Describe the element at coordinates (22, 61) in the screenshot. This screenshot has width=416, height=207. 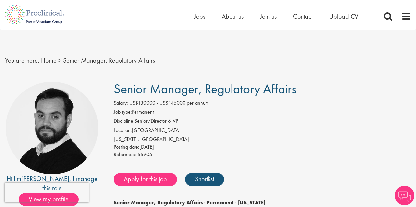
I see `span: You are here:` at that location.